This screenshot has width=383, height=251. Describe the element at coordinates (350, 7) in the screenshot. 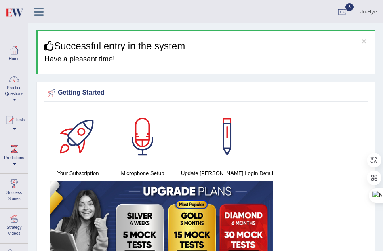

I see `span: 3` at that location.